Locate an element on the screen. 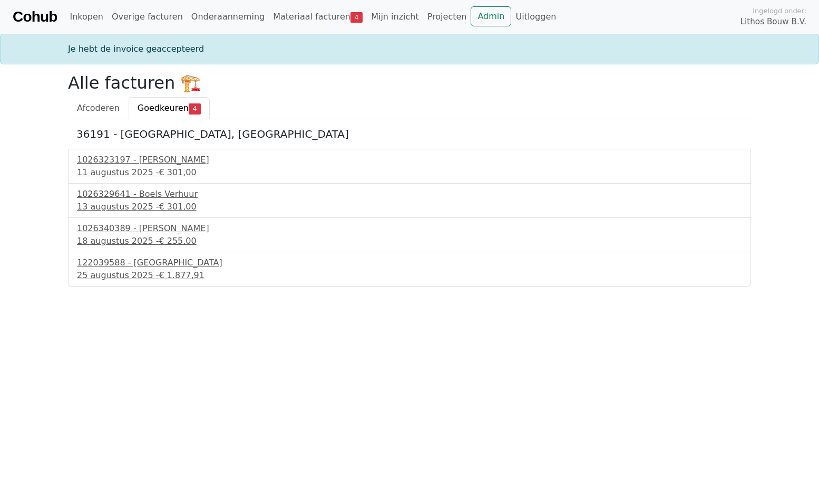 Image resolution: width=819 pixels, height=495 pixels. a: Goedkeuren4 is located at coordinates (169, 108).